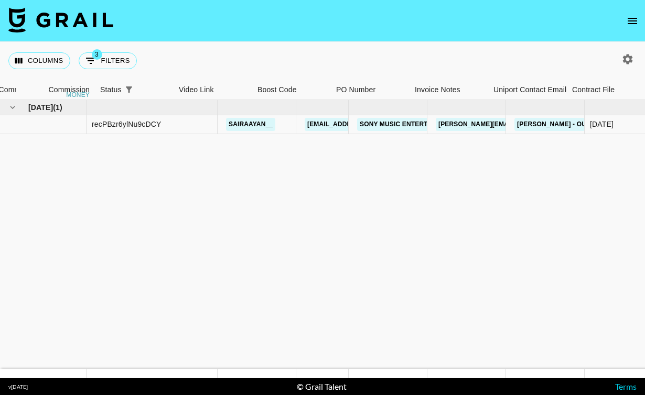  What do you see at coordinates (626, 386) in the screenshot?
I see `a: Terms` at bounding box center [626, 386].